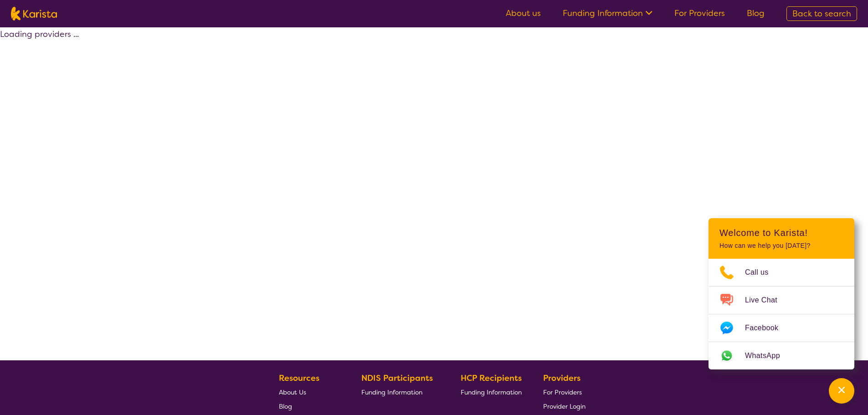 The width and height of the screenshot is (868, 415). Describe the element at coordinates (767, 300) in the screenshot. I see `span: Live Chat` at that location.